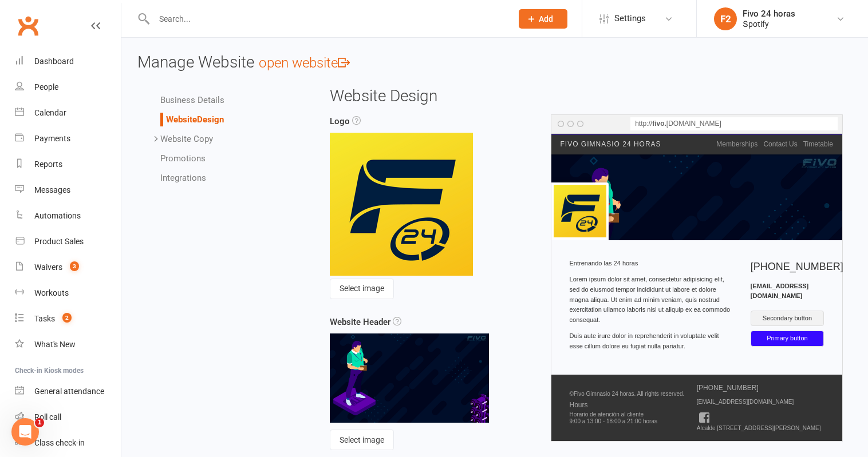 Image resolution: width=868 pixels, height=457 pixels. Describe the element at coordinates (543, 19) in the screenshot. I see `button: Add` at that location.